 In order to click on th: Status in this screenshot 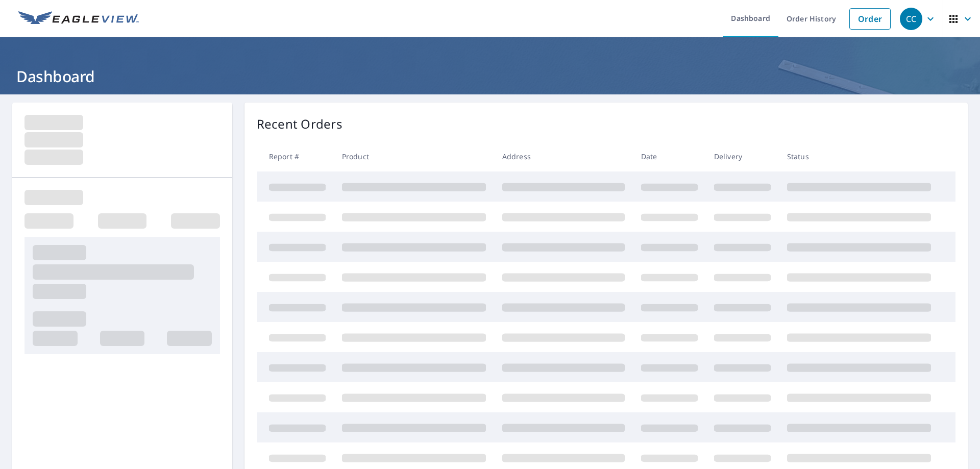, I will do `click(859, 156)`.